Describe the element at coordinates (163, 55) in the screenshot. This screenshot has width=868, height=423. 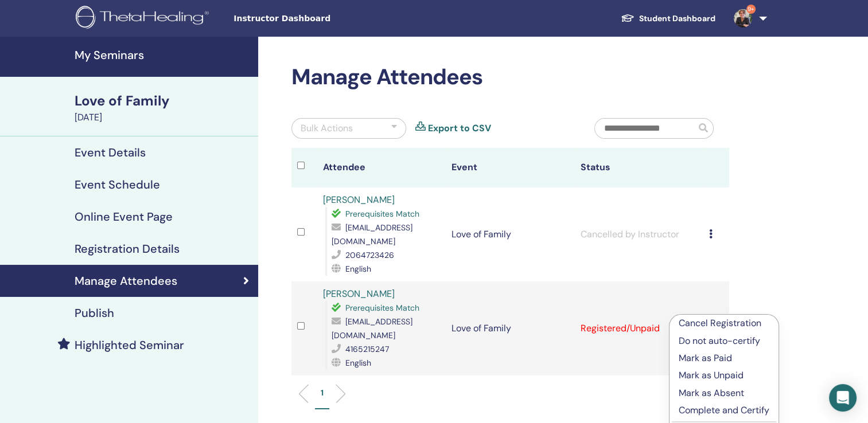
I see `h4: My Seminars` at that location.